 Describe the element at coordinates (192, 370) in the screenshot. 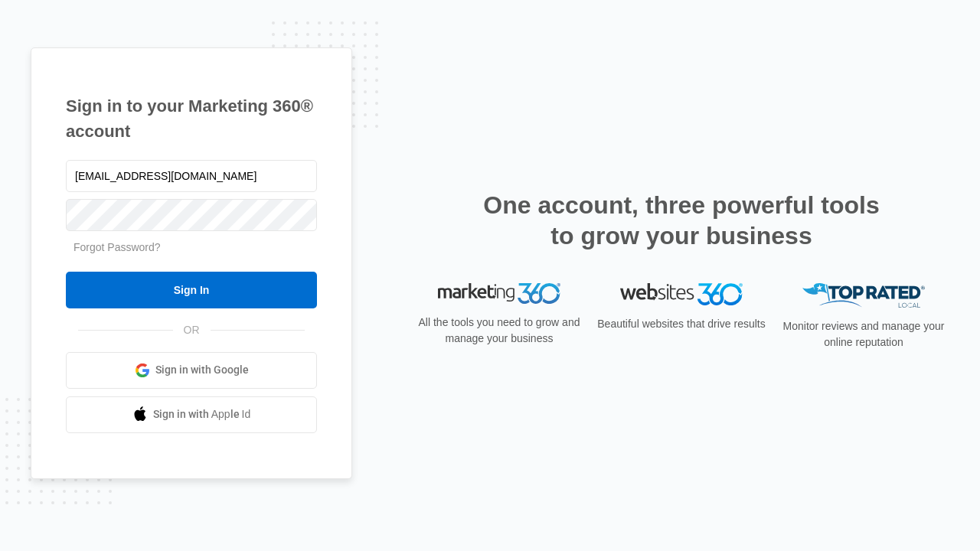

I see `a: Sign in with Google` at that location.